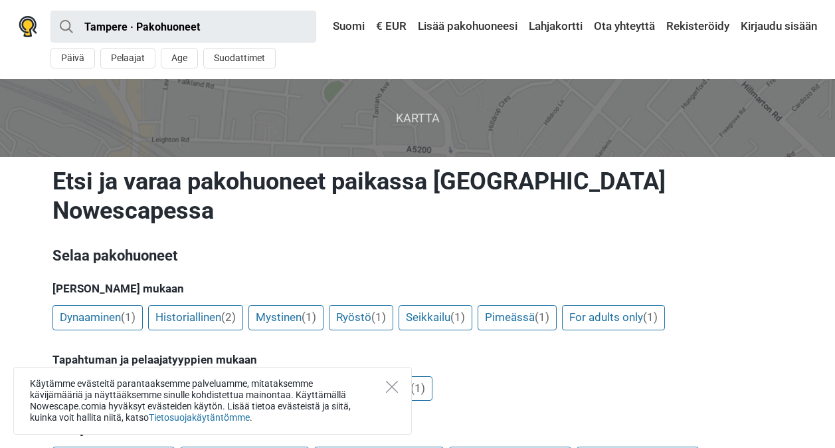 This screenshot has height=448, width=835. What do you see at coordinates (239, 58) in the screenshot?
I see `button: Suodattimet` at bounding box center [239, 58].